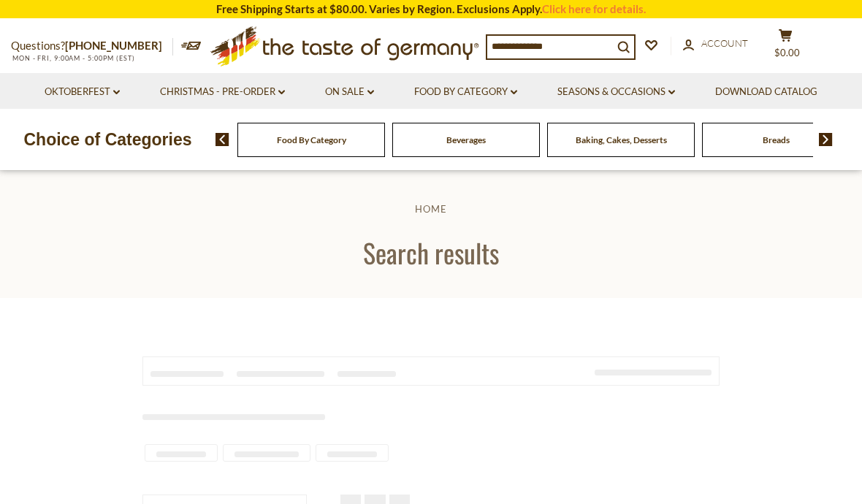 This screenshot has height=504, width=862. Describe the element at coordinates (349, 92) in the screenshot. I see `a: On Sale` at that location.